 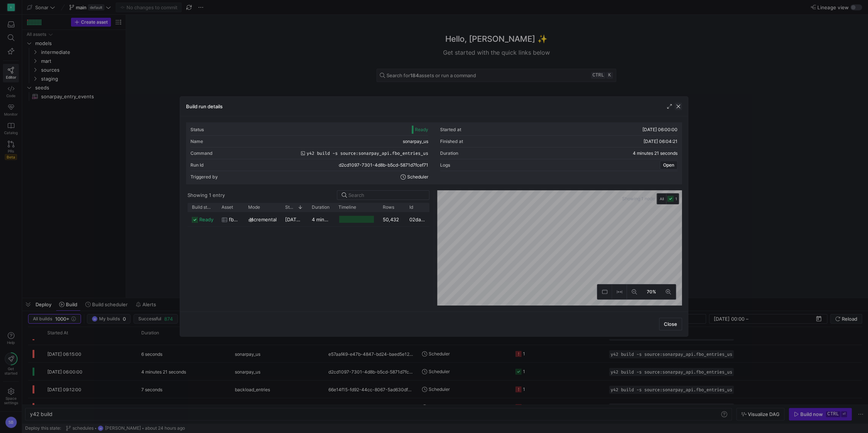 What do you see at coordinates (234, 220) in the screenshot?
I see `span: fbo_entries_us` at bounding box center [234, 220].